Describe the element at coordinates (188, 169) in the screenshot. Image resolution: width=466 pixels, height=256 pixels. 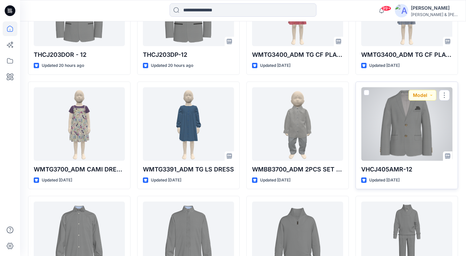
I see `p: WMTG3391_ADM TG LS DRESS` at that location.